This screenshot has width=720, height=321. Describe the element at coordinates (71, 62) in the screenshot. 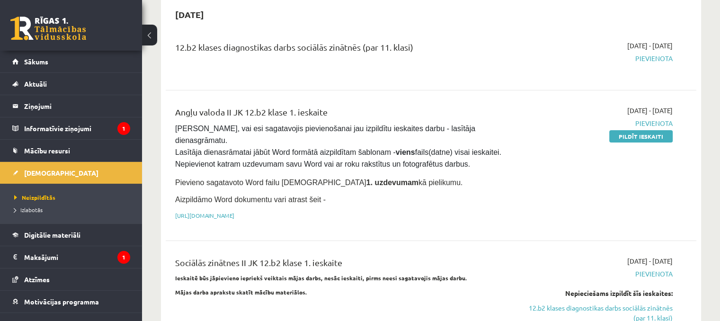

I see `a: Sākums` at that location.